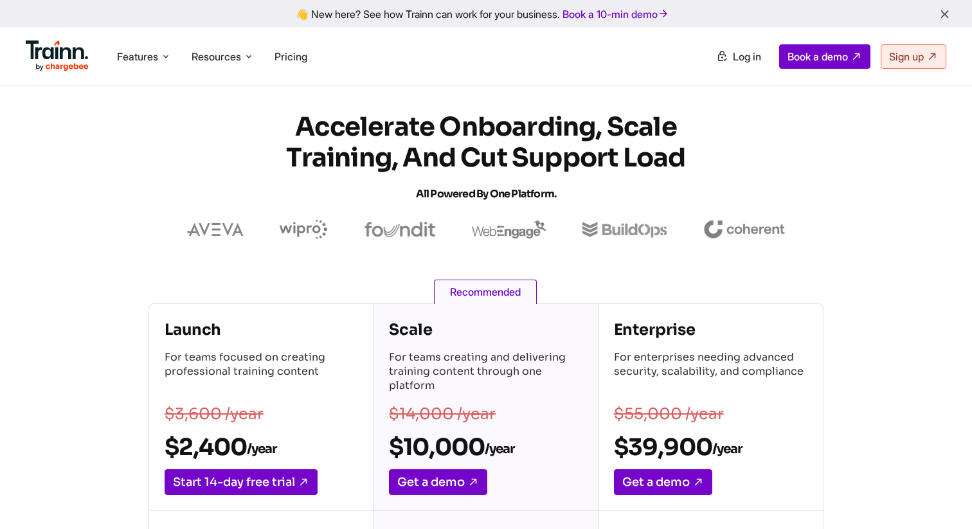 The width and height of the screenshot is (972, 529). What do you see at coordinates (710, 447) in the screenshot?
I see `h2: $39,900` at bounding box center [710, 447].